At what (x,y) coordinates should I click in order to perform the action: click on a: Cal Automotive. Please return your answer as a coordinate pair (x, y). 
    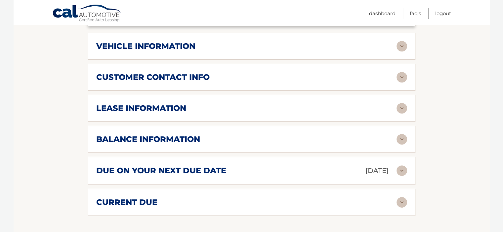
    Looking at the image, I should click on (87, 14).